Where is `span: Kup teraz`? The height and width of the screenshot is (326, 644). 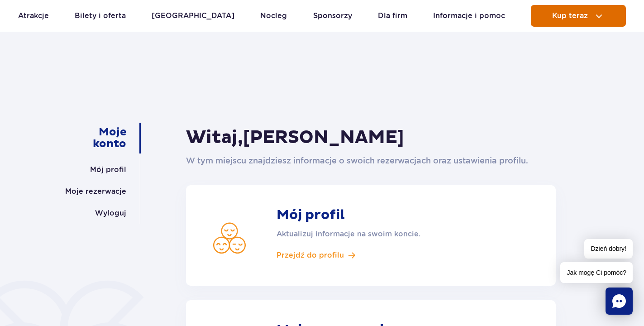
span: Kup teraz is located at coordinates (570, 16).